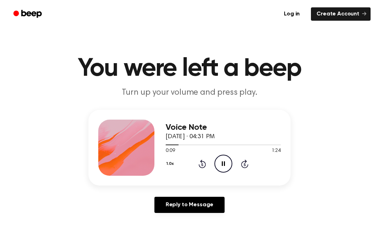 Image resolution: width=379 pixels, height=248 pixels. I want to click on a: Reply to Message, so click(189, 205).